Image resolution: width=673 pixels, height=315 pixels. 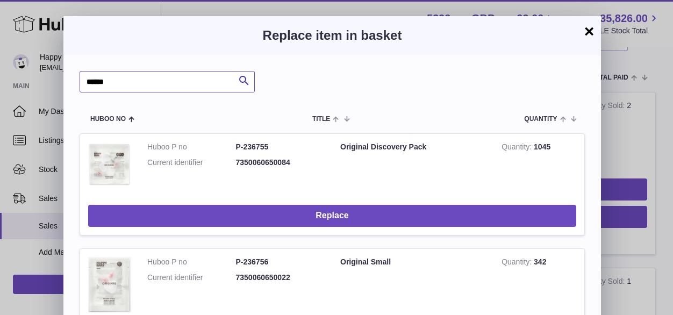 I want to click on button: Replace, so click(x=332, y=215).